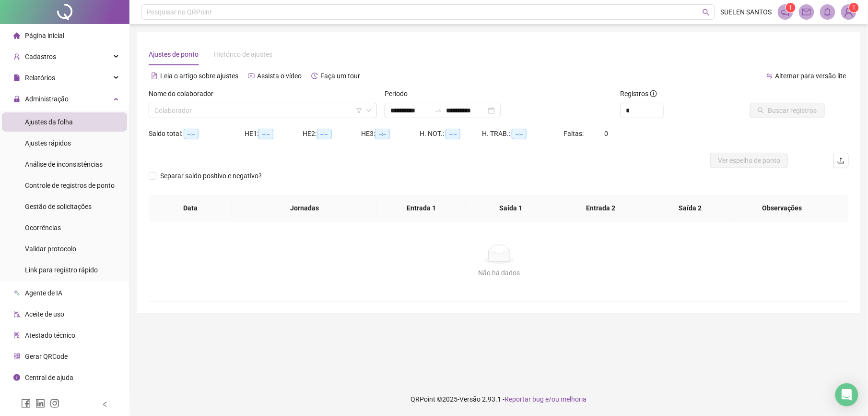 Image resolution: width=868 pixels, height=416 pixels. I want to click on span: left, so click(105, 404).